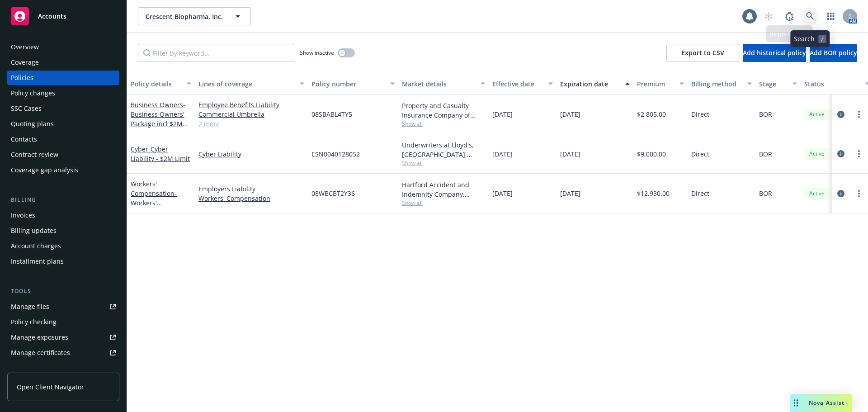 The image size is (868, 412). I want to click on div: Billing method, so click(717, 84).